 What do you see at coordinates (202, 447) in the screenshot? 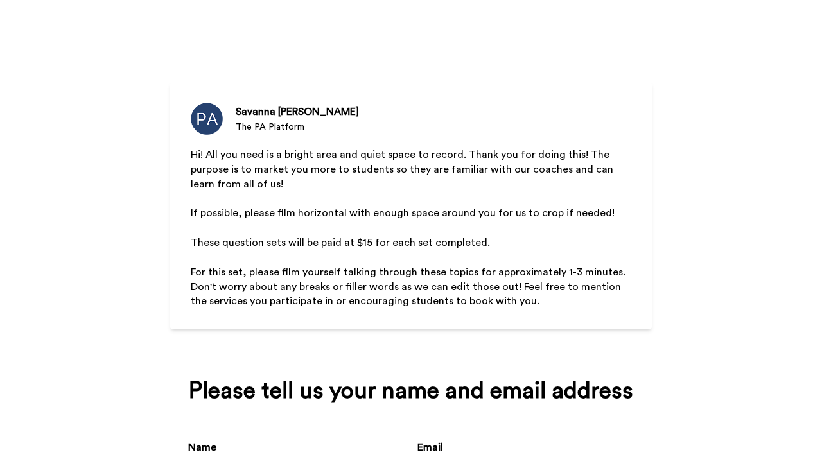
I see `label: Name` at bounding box center [202, 447].